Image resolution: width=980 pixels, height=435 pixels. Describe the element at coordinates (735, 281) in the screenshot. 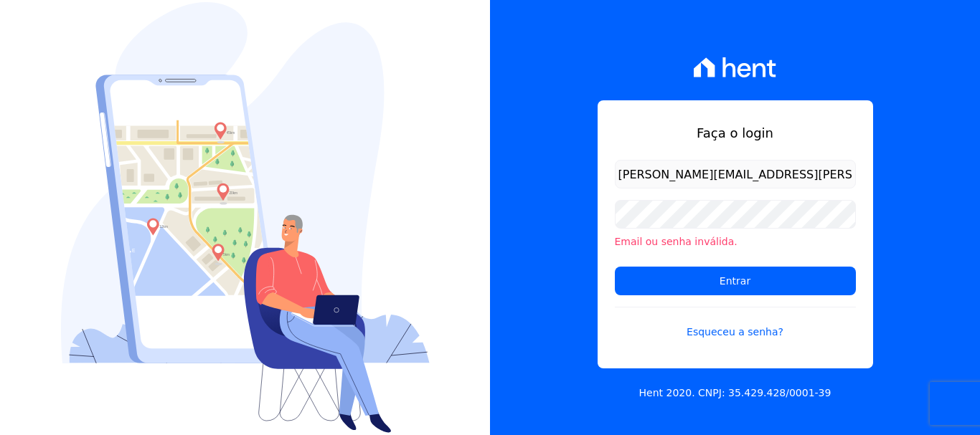

I see `input: Entrar` at that location.